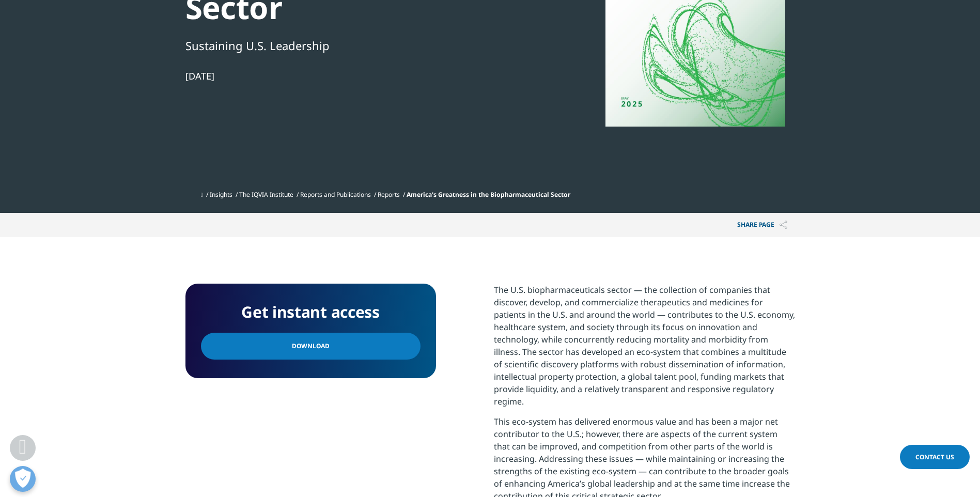 The image size is (980, 497). I want to click on p: The U.S. biopharmaceuticals sector — the collection of companies that discover, develop, and comm..., so click(644, 349).